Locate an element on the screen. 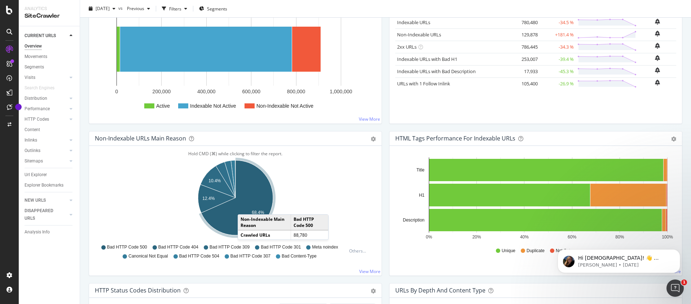 Image resolution: width=691 pixels, height=304 pixels. span: Bad Content-Type is located at coordinates (299, 256).